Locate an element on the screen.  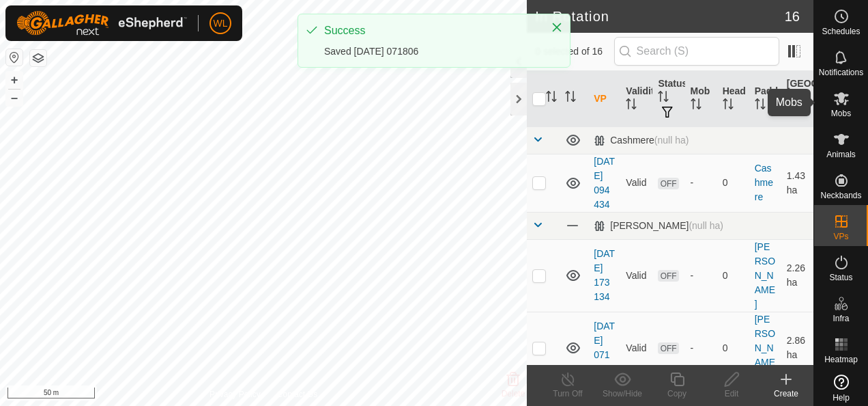
div: Turn Off is located at coordinates (568, 394).